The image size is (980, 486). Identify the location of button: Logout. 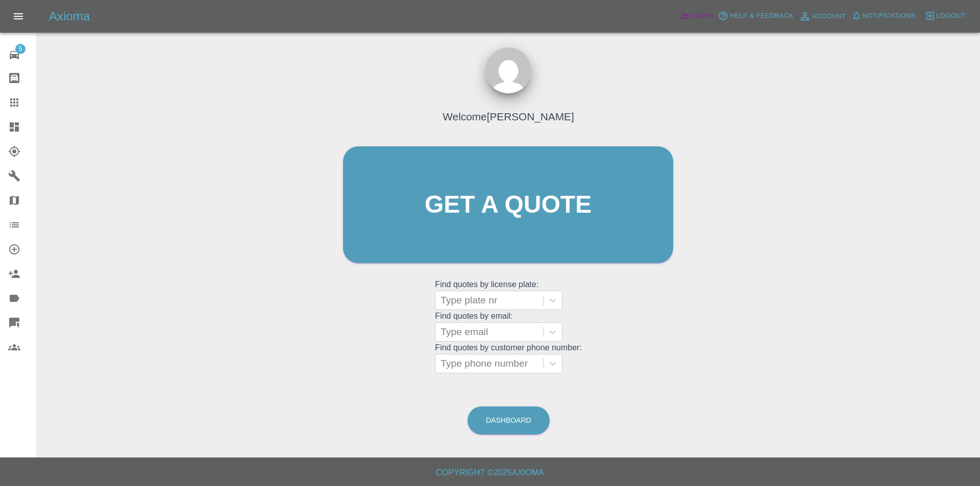
(945, 16).